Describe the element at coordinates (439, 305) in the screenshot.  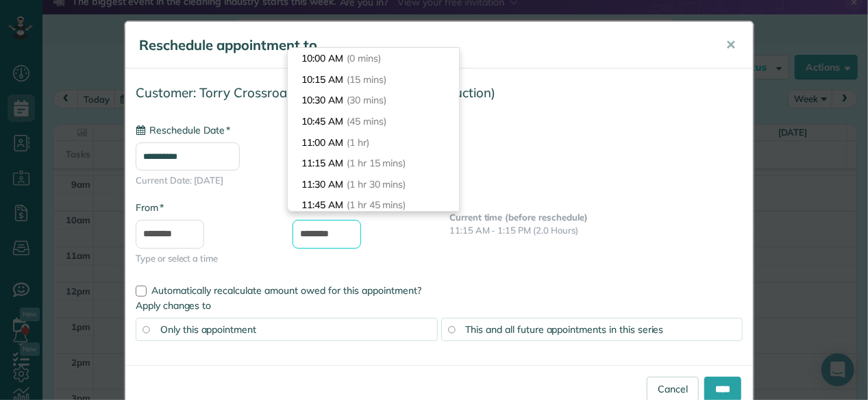
I see `label: Apply changes to` at that location.